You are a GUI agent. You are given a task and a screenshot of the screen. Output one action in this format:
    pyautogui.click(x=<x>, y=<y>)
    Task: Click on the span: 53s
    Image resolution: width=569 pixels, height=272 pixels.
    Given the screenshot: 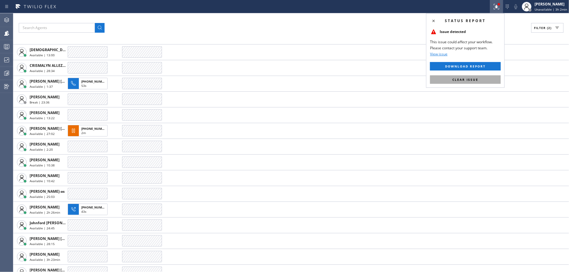 What is the action you would take?
    pyautogui.click(x=84, y=86)
    